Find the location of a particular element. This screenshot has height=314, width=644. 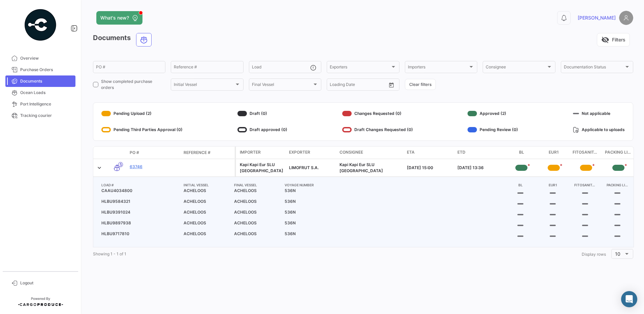

span: Purchase Orders is located at coordinates (46, 70).